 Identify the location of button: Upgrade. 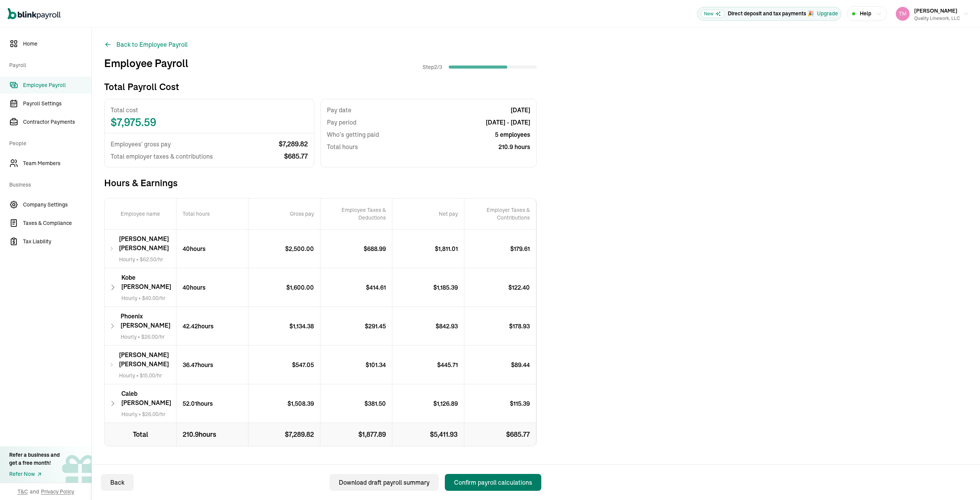
(827, 13).